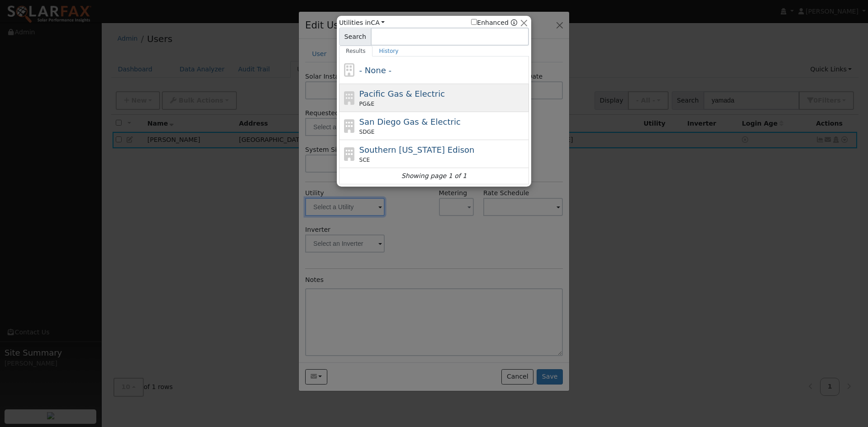 This screenshot has height=427, width=868. What do you see at coordinates (367, 104) in the screenshot?
I see `span: PG&E` at bounding box center [367, 104].